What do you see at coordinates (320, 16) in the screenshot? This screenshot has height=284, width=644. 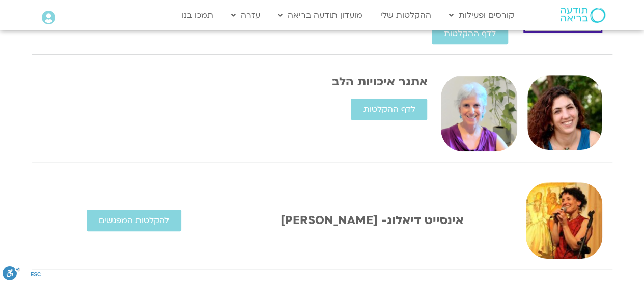 I see `a: מועדון תודעה בריאה` at bounding box center [320, 16].